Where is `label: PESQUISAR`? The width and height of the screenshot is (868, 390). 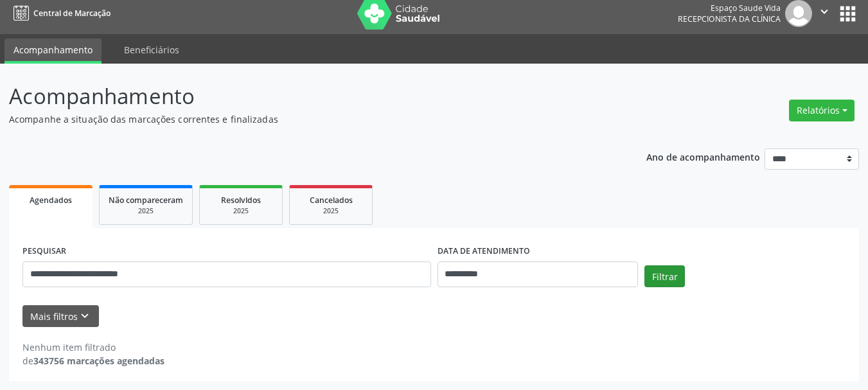
label: PESQUISAR is located at coordinates (44, 251).